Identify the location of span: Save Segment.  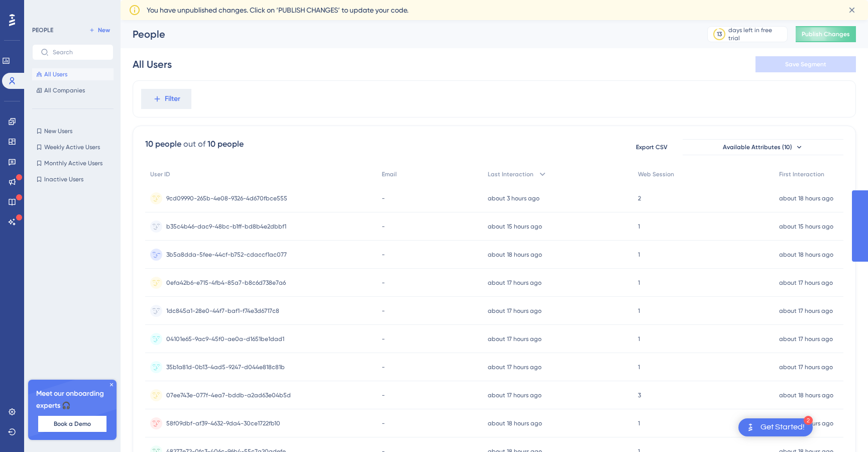
(806, 64).